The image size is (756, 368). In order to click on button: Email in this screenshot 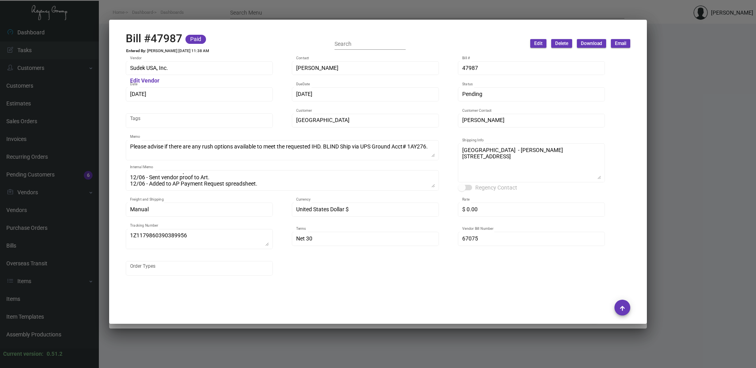, I will do `click(620, 43)`.